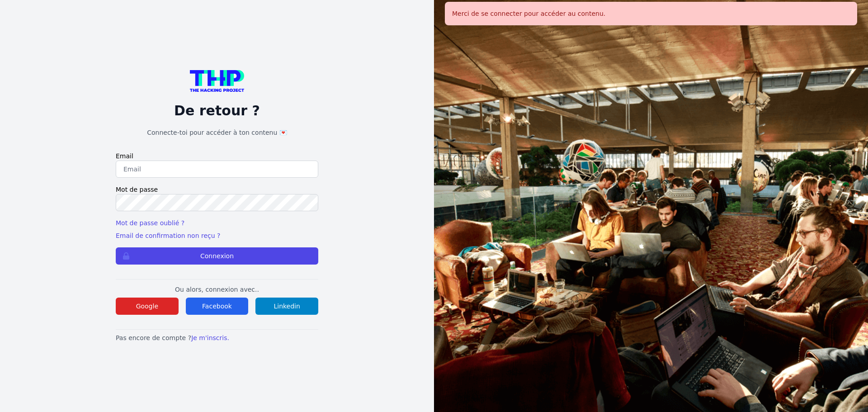  Describe the element at coordinates (217, 338) in the screenshot. I see `p: Pas encore de compte ?` at that location.